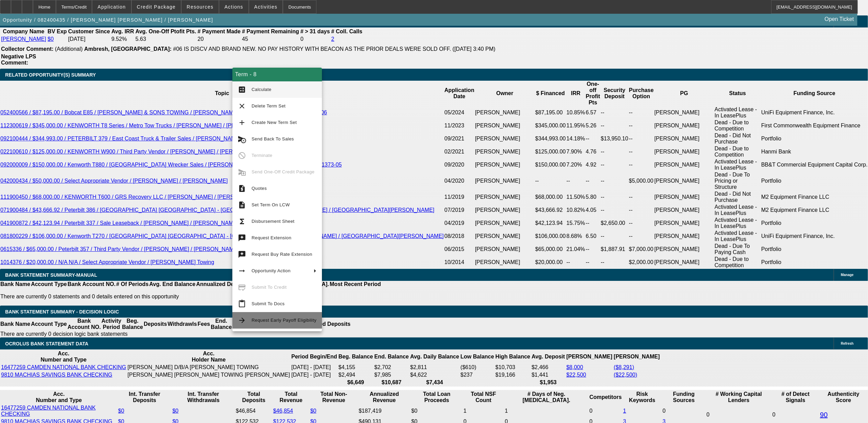  Describe the element at coordinates (548, 368) in the screenshot. I see `td: $2,466` at that location.